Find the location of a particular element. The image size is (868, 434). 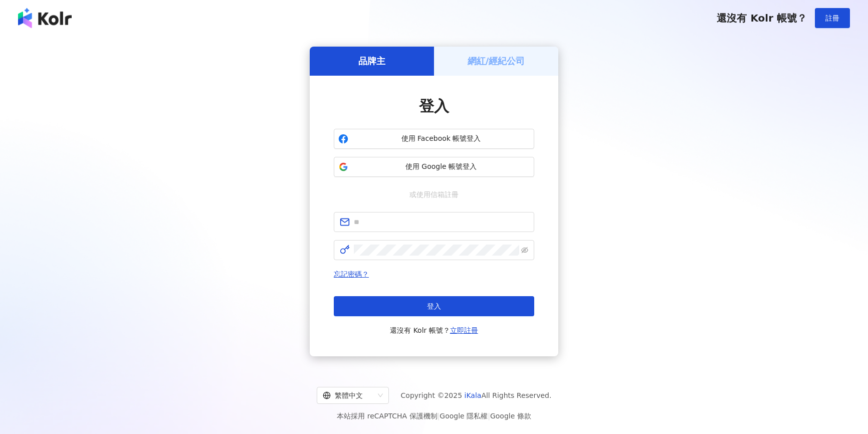

span: 註冊 is located at coordinates (832, 18).